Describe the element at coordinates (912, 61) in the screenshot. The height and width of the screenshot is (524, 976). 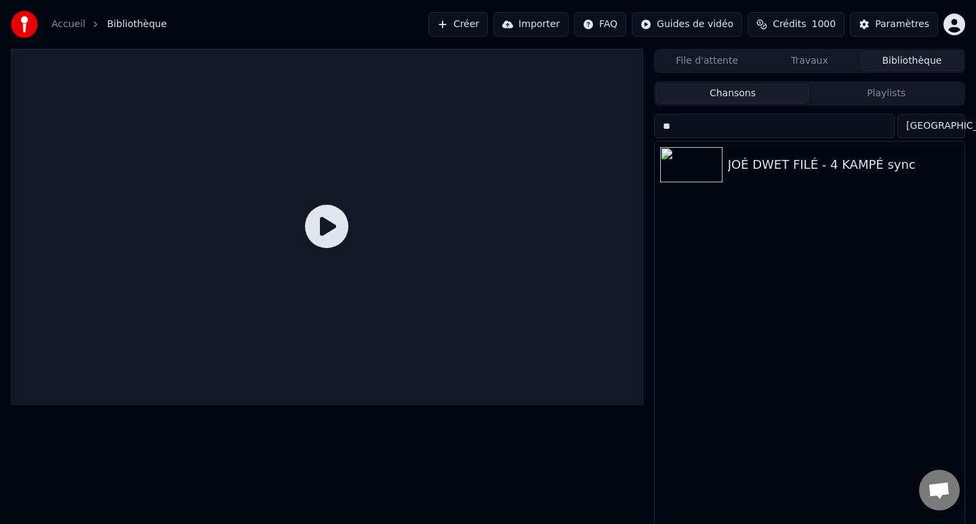
I see `button: Bibliothèque` at that location.